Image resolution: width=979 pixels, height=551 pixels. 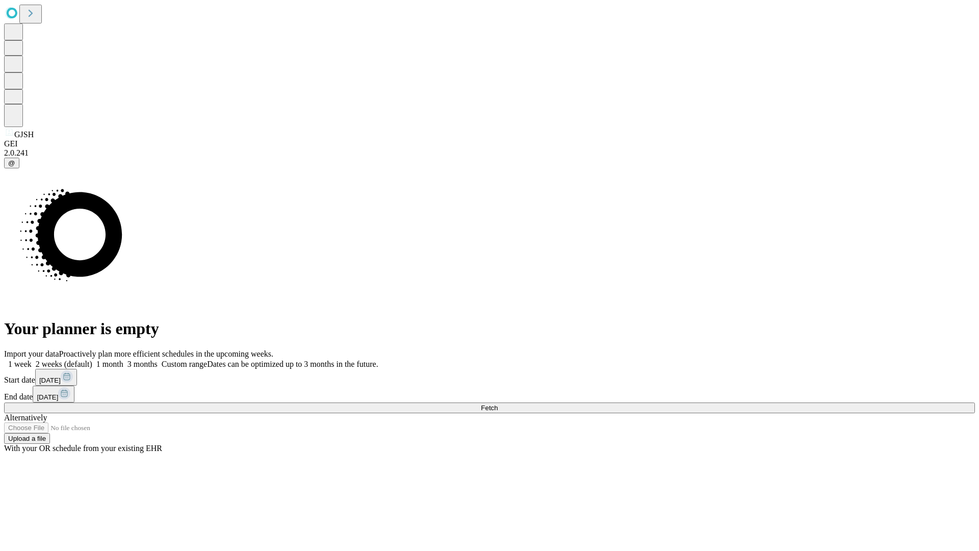 I want to click on button: Upload a file, so click(x=27, y=438).